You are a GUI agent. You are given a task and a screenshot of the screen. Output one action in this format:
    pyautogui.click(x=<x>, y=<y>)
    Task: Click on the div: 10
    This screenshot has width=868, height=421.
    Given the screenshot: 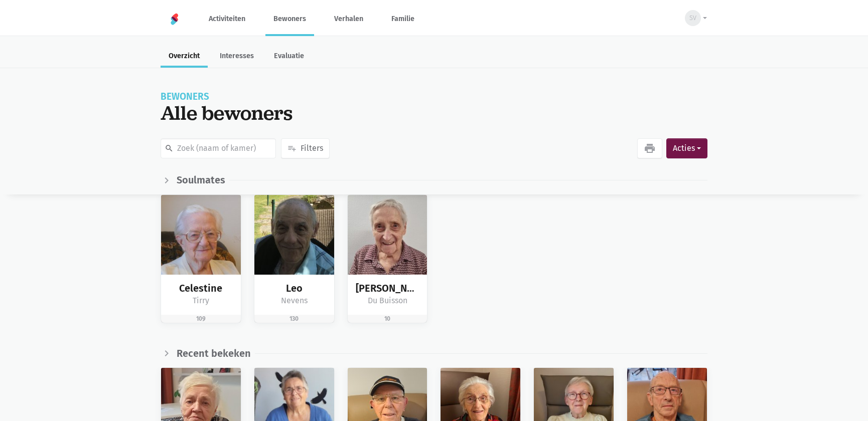 What is the action you would take?
    pyautogui.click(x=388, y=319)
    